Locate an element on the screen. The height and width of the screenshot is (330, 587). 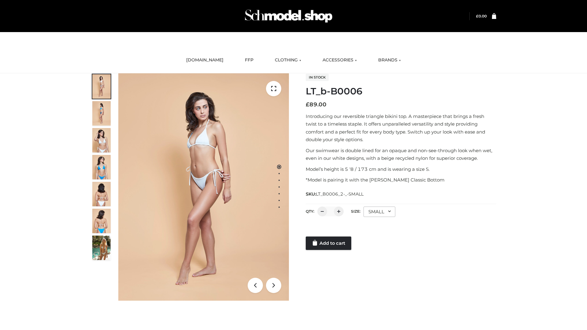
img: ArielClassicBikiniTop_CloudNine_AzureSky_OW114ECO_2-scaled.jpg is located at coordinates (102, 113).